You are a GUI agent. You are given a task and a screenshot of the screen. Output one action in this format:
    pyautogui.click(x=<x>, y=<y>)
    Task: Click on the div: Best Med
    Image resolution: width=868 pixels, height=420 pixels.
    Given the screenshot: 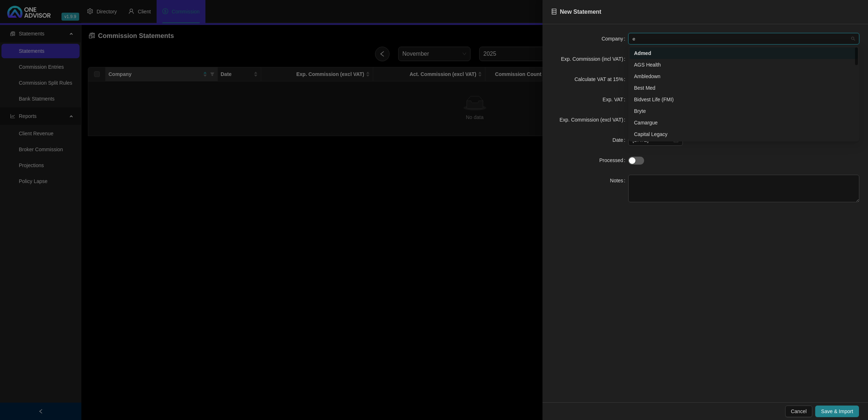 What is the action you would take?
    pyautogui.click(x=744, y=88)
    